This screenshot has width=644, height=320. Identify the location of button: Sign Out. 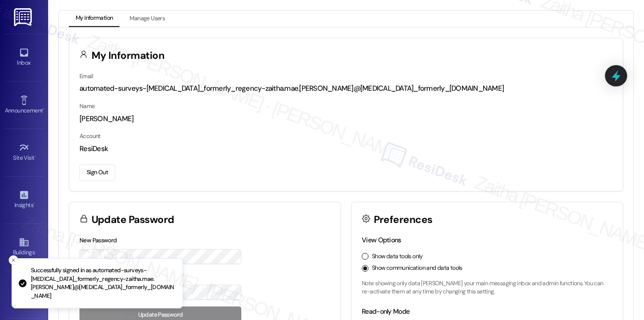
(97, 172).